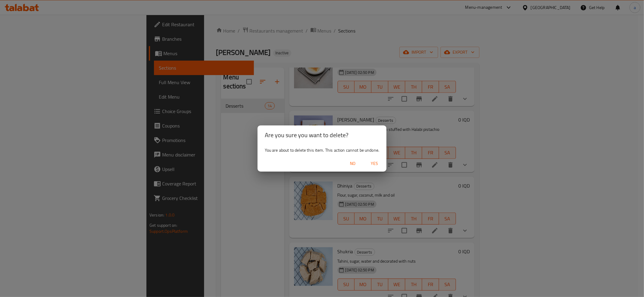 This screenshot has width=644, height=297. Describe the element at coordinates (322, 150) in the screenshot. I see `div: You are about to delete this item. This action cannot be undone.` at that location.